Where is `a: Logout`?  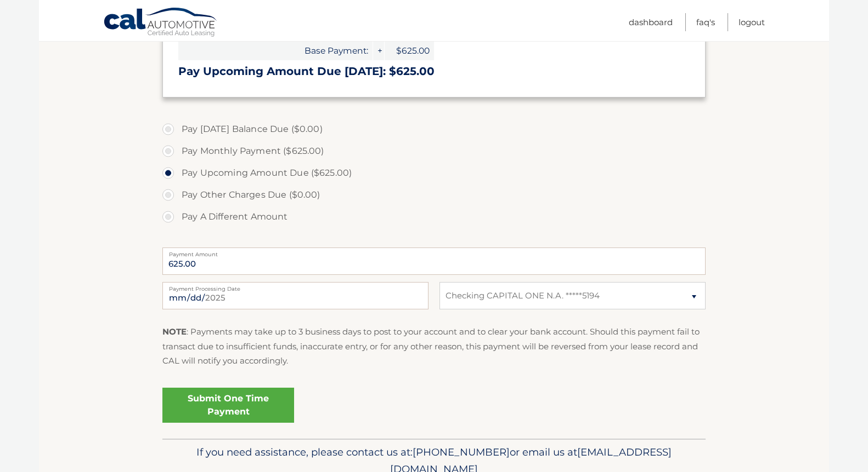
a: Logout is located at coordinates (751, 22).